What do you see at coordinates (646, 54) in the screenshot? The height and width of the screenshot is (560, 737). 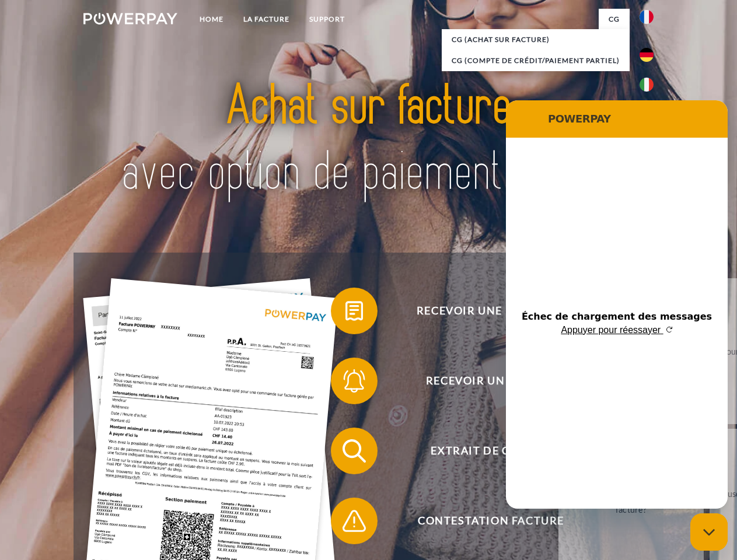 I see `img: de` at bounding box center [646, 54].